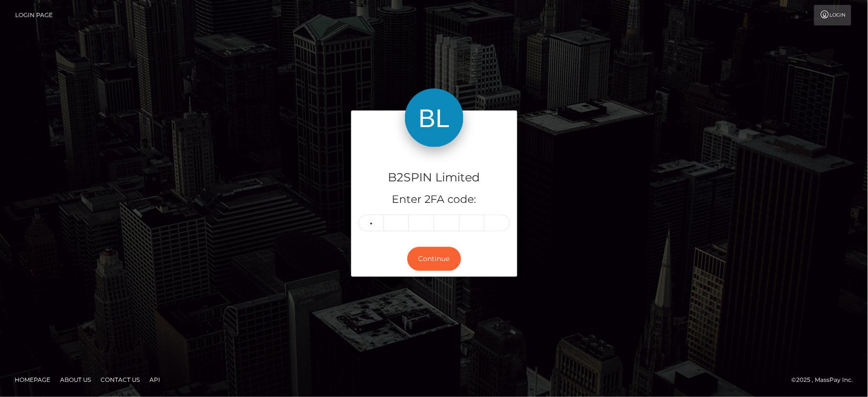 The height and width of the screenshot is (397, 868). What do you see at coordinates (826, 380) in the screenshot?
I see `div: © 2025 , MassPay Inc.` at bounding box center [826, 380].